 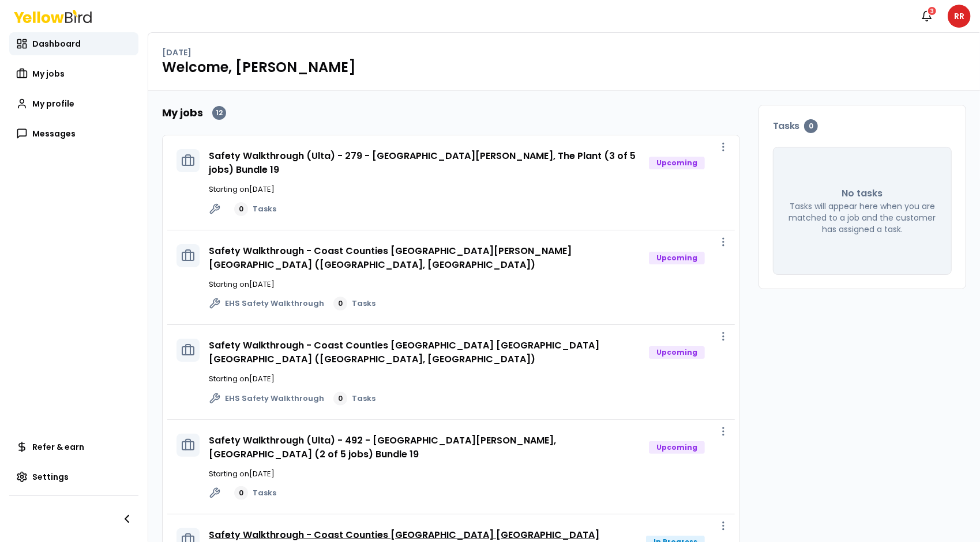 What do you see at coordinates (862, 194) in the screenshot?
I see `p: No tasks` at bounding box center [862, 194].